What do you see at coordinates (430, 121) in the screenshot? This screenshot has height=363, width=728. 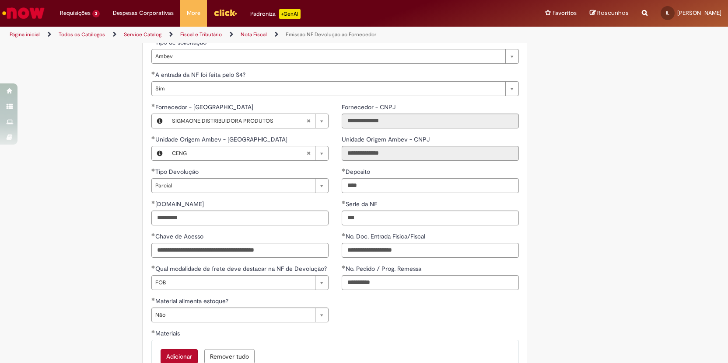 I see `input: Fornecedor - CNPJ` at bounding box center [430, 121].